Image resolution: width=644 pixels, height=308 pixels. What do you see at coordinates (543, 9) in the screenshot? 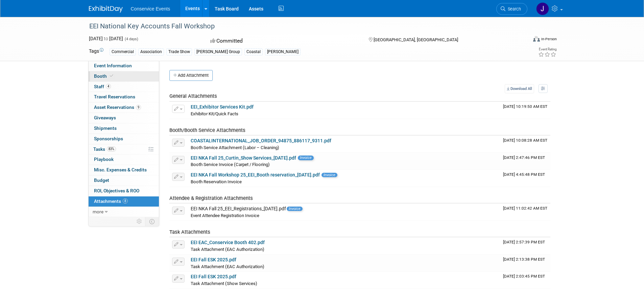
I see `img: John Taggart` at bounding box center [543, 9].